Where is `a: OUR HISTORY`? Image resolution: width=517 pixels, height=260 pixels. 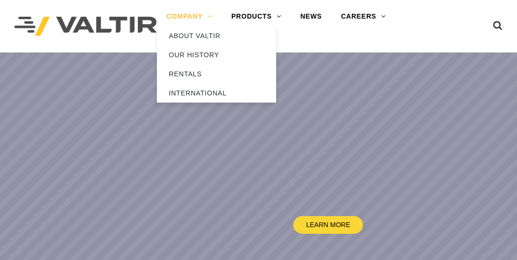 a: OUR HISTORY is located at coordinates (216, 55).